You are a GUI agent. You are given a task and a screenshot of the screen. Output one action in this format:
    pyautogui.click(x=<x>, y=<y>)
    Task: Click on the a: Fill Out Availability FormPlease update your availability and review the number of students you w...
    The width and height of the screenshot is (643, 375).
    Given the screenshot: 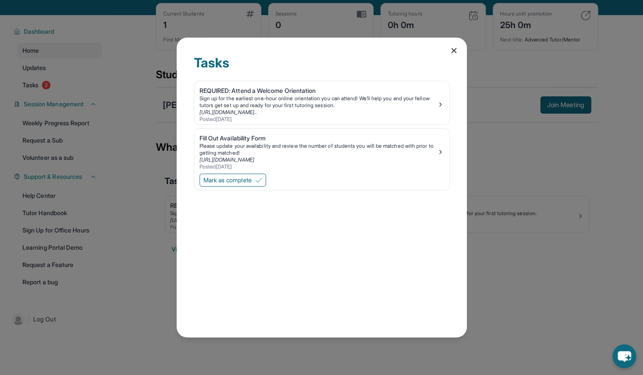 What is the action you would take?
    pyautogui.click(x=322, y=150)
    